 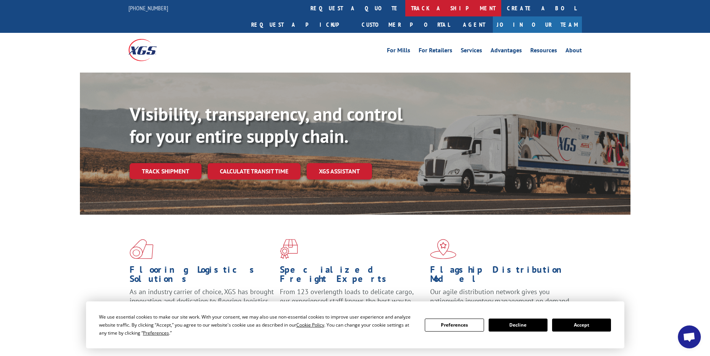 What do you see at coordinates (544, 52) in the screenshot?
I see `a: Resources` at bounding box center [544, 52].